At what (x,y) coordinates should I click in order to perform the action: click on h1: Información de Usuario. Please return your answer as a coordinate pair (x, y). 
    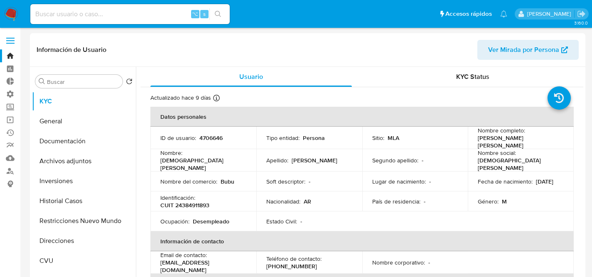
    Looking at the image, I should click on (71, 50).